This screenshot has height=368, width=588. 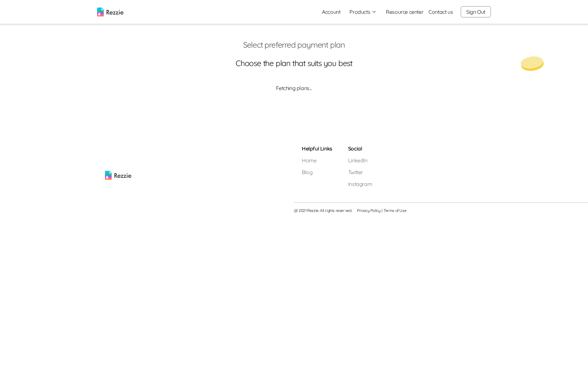 I want to click on img: logo, so click(x=110, y=12).